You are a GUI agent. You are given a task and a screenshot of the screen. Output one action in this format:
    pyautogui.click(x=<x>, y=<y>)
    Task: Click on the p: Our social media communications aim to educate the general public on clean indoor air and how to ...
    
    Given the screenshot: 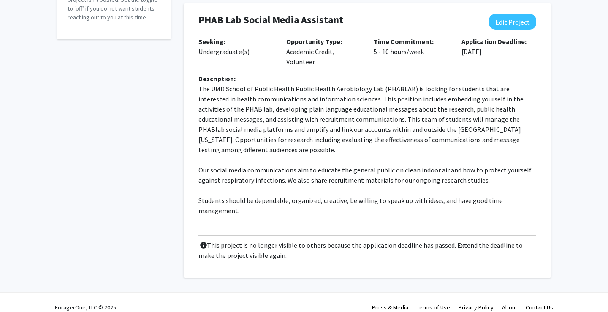 What is the action you would take?
    pyautogui.click(x=368, y=175)
    